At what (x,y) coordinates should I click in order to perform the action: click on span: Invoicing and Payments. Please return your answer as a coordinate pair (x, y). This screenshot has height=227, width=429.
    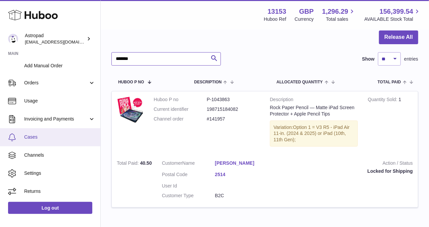
    Looking at the image, I should click on (56, 119).